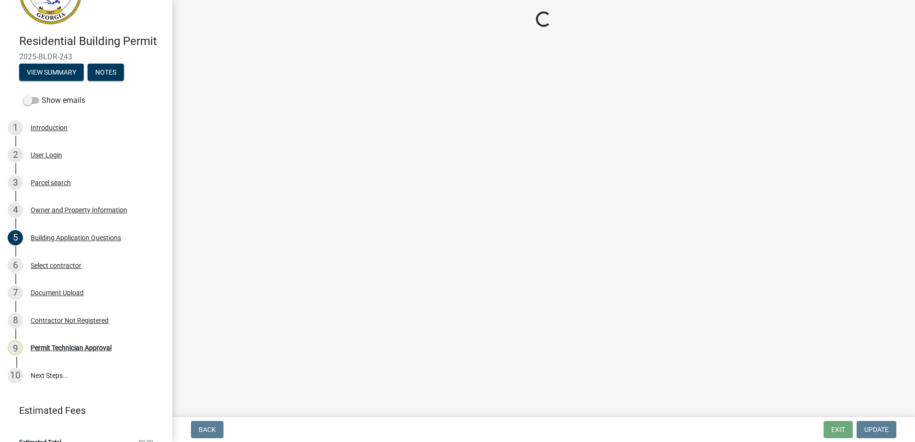 The width and height of the screenshot is (915, 442). Describe the element at coordinates (15, 210) in the screenshot. I see `div: 4` at that location.